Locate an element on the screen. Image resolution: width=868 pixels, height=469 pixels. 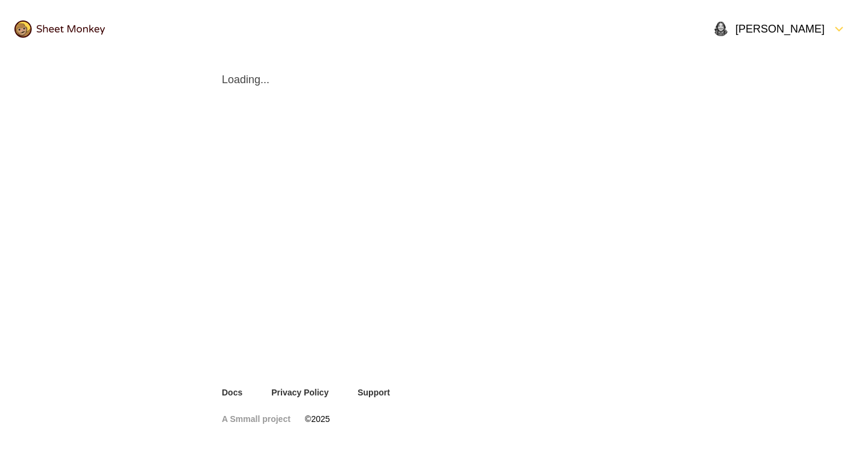
img: logo@2x.png is located at coordinates (59, 29).